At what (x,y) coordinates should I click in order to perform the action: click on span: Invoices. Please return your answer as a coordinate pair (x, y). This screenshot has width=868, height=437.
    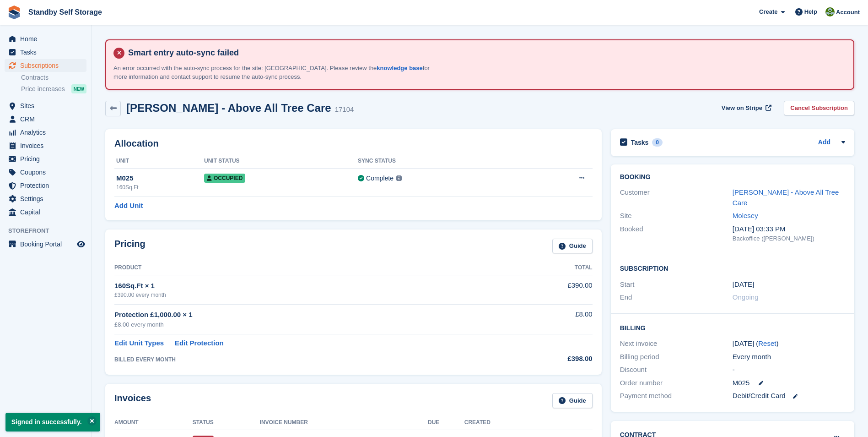
    Looking at the image, I should click on (47, 145).